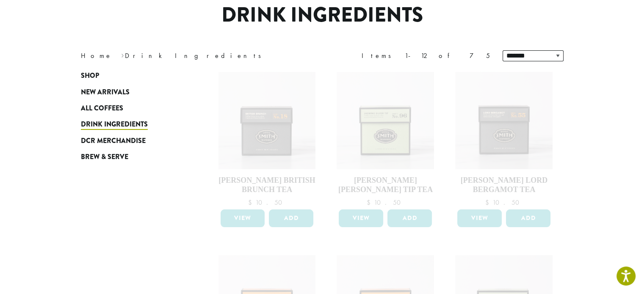 The image size is (644, 294). Describe the element at coordinates (195, 56) in the screenshot. I see `nav: Breadcrumb` at that location.